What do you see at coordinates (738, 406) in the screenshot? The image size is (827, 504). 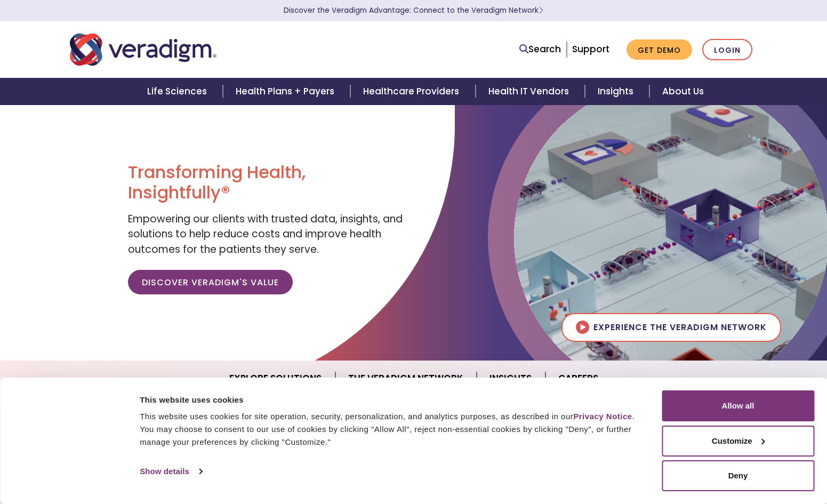 I see `button: Allow all` at bounding box center [738, 406].